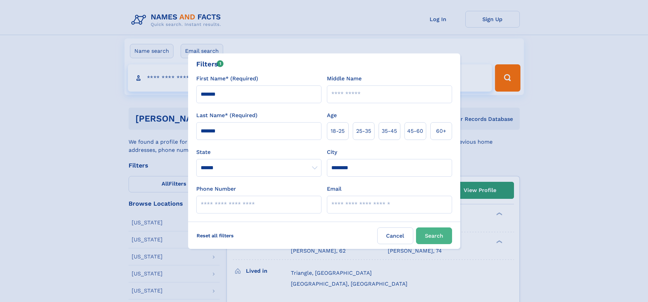  I want to click on span: 18‑25, so click(338, 131).